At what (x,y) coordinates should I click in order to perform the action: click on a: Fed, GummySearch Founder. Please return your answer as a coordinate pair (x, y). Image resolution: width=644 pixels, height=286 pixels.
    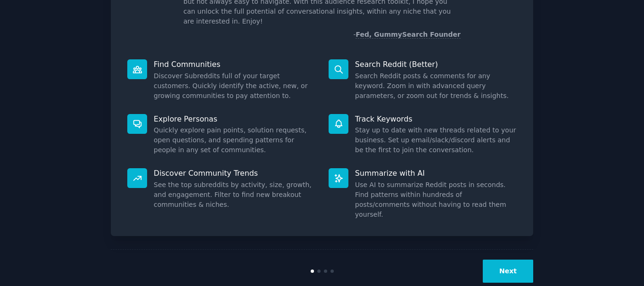
    Looking at the image, I should click on (408, 34).